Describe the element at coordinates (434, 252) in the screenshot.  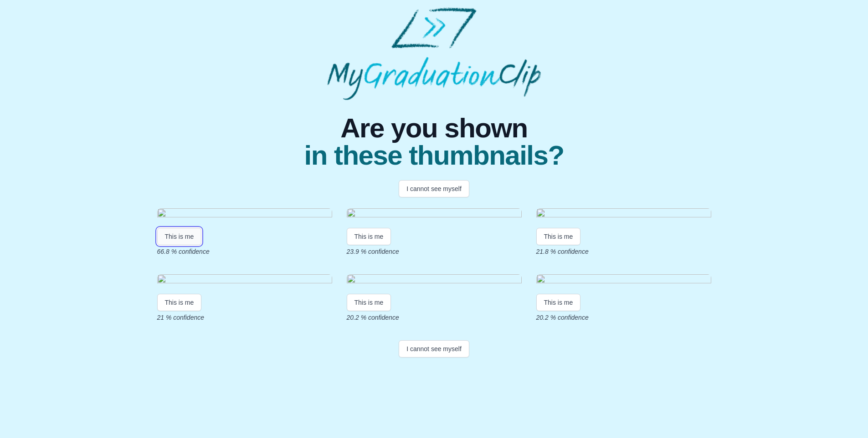
I see `p: 23.9 % confidence` at that location.